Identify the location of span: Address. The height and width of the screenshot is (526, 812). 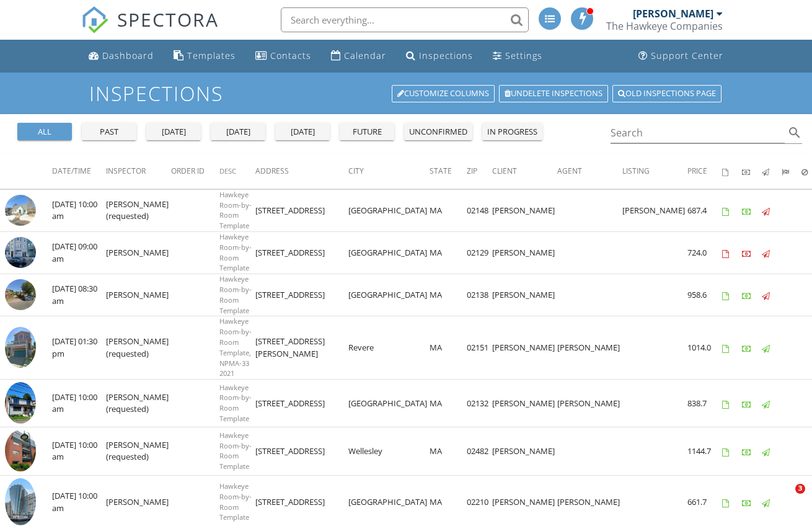
(272, 171).